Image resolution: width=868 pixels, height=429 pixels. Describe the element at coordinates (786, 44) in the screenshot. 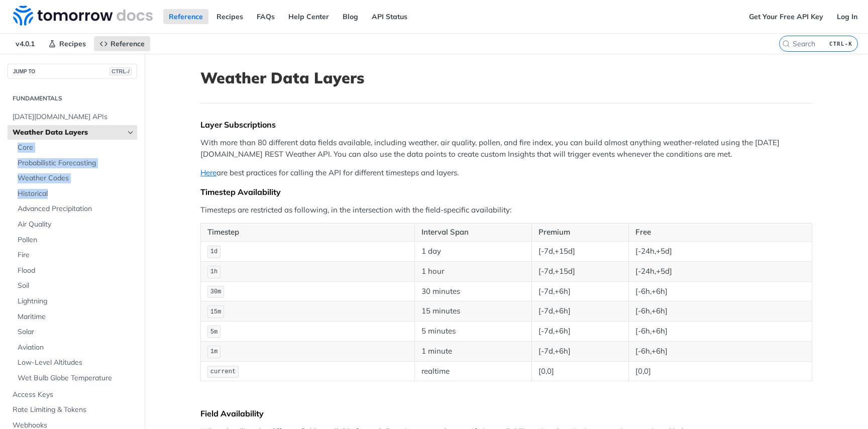

I see `svg: Search` at that location.